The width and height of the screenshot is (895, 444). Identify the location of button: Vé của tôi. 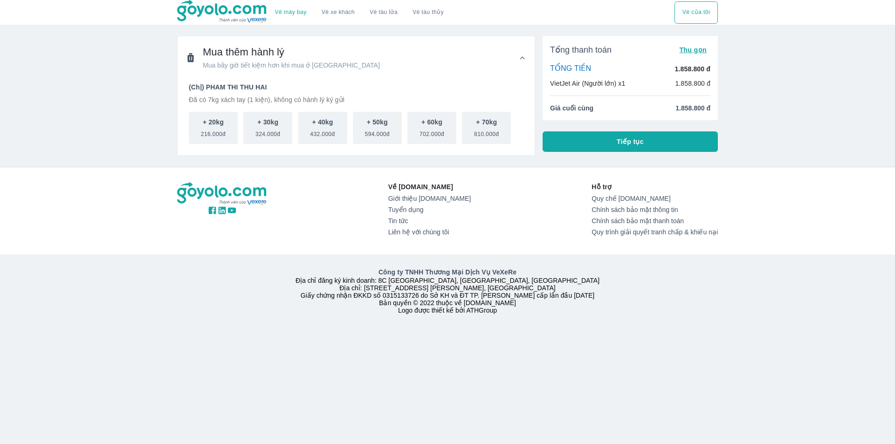
(696, 13).